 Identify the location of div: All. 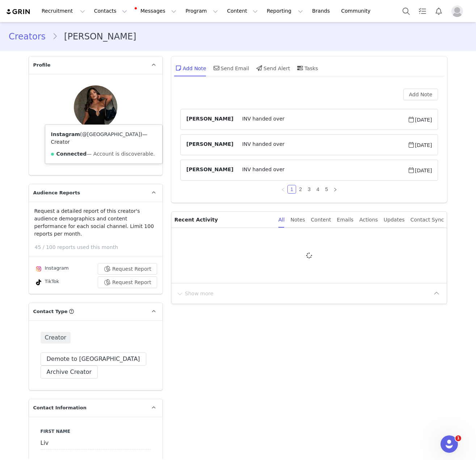
(281, 219).